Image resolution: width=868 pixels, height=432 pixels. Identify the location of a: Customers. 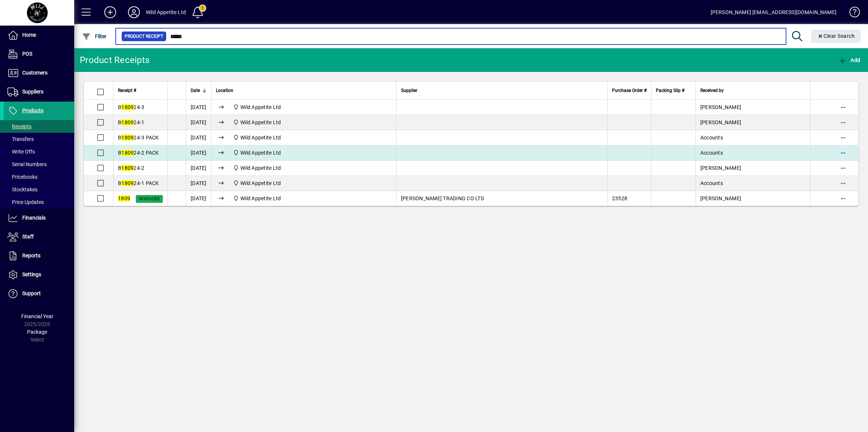
(39, 73).